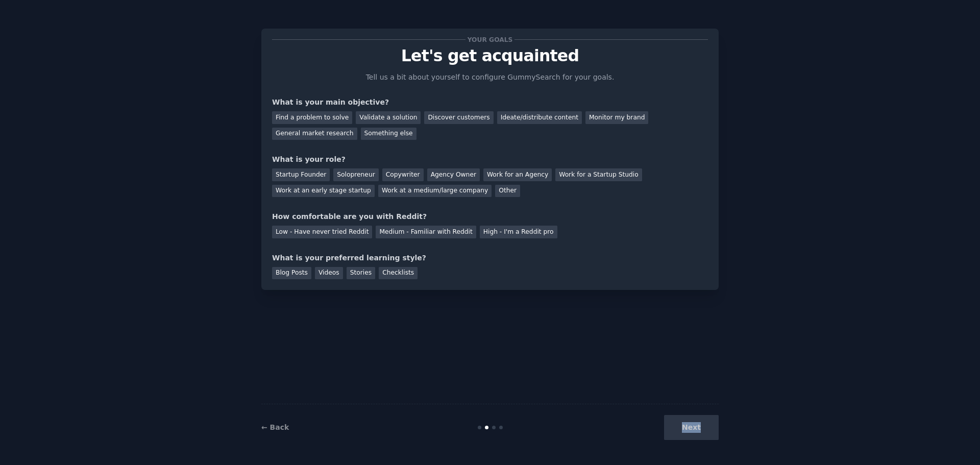 Image resolution: width=980 pixels, height=465 pixels. Describe the element at coordinates (356, 175) in the screenshot. I see `div: Solopreneur` at that location.